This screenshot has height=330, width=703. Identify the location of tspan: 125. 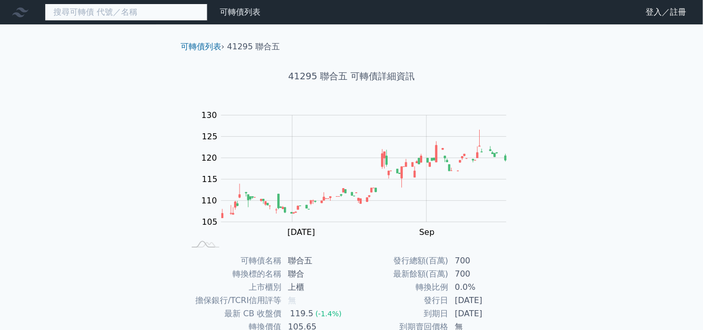
(210, 136).